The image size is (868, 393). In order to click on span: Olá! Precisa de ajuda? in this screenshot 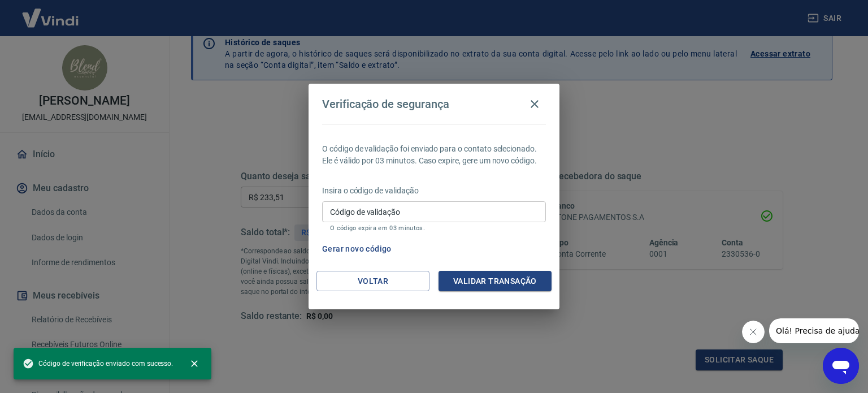, I will do `click(51, 12)`.